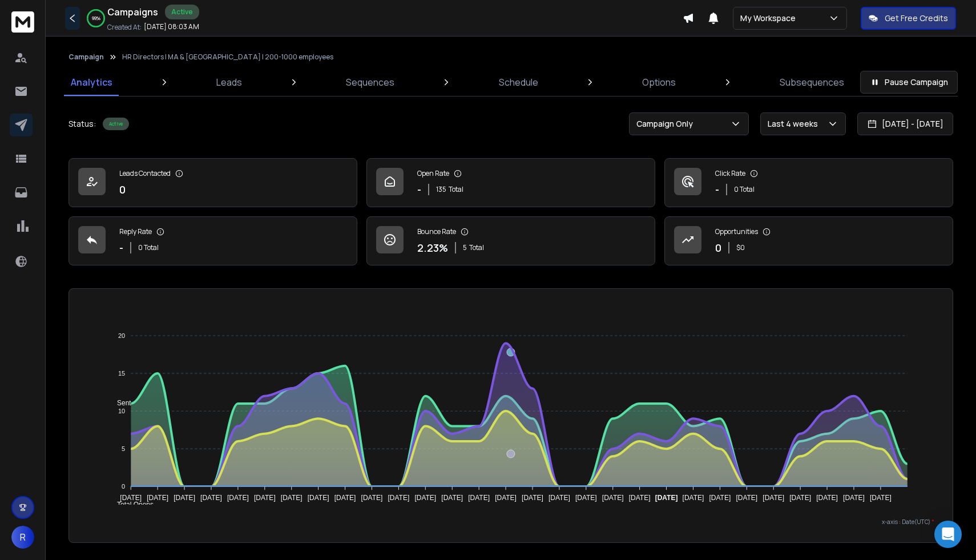 This screenshot has height=560, width=976. Describe the element at coordinates (949, 534) in the screenshot. I see `div: Open Intercom Messenger` at that location.